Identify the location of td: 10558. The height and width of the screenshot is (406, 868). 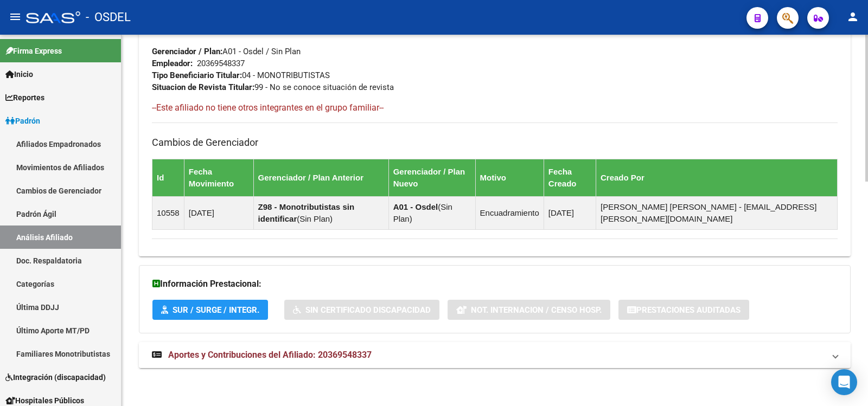
(168, 213).